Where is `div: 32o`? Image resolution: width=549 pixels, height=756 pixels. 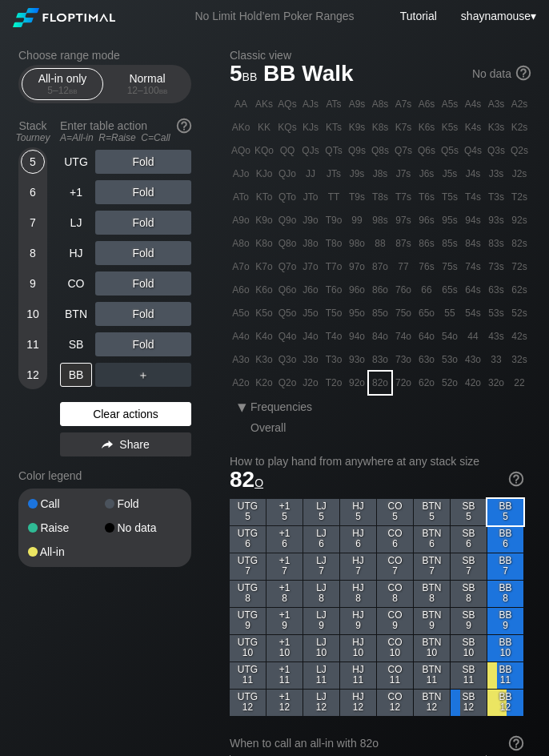 div: 32o is located at coordinates (497, 383).